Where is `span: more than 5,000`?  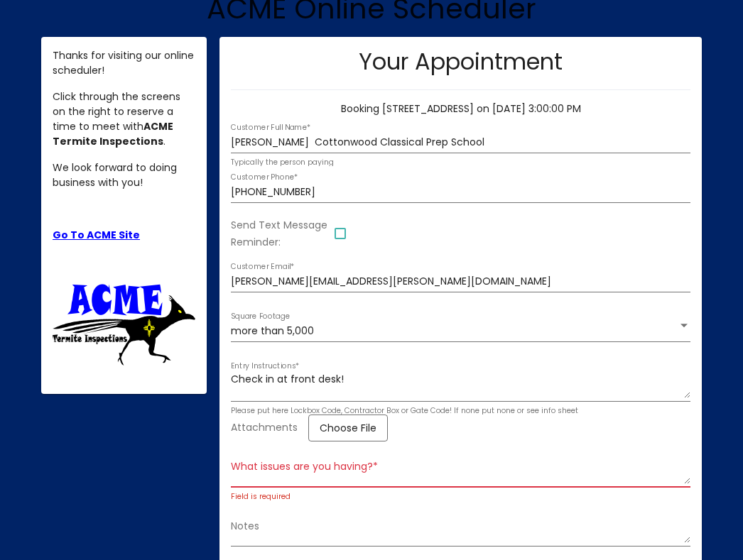 span: more than 5,000 is located at coordinates (272, 331).